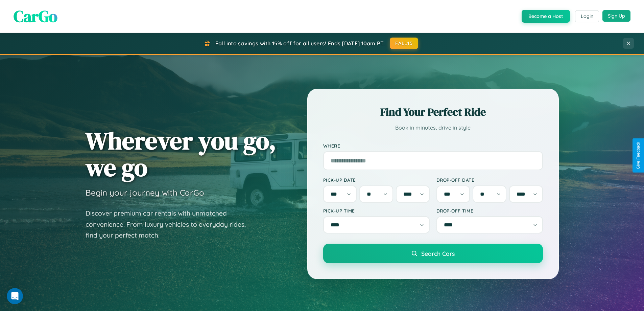 This screenshot has width=644, height=311. Describe the element at coordinates (587, 16) in the screenshot. I see `button: Login` at that location.